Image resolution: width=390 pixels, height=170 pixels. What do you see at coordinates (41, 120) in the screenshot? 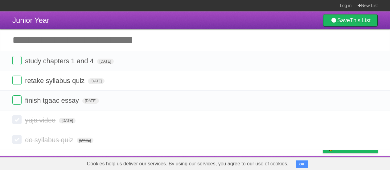
I see `span: yuja video` at bounding box center [41, 120].